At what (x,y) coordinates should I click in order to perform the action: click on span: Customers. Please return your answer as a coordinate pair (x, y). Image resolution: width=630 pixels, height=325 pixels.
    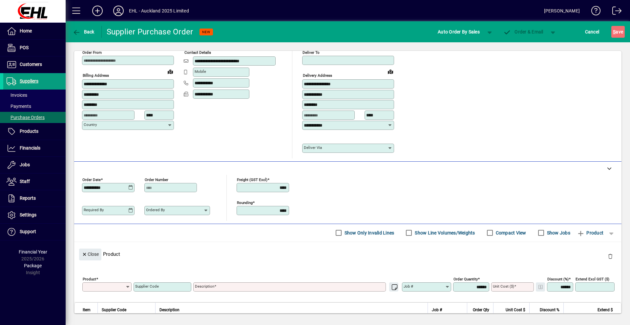
    Looking at the image, I should click on (31, 64).